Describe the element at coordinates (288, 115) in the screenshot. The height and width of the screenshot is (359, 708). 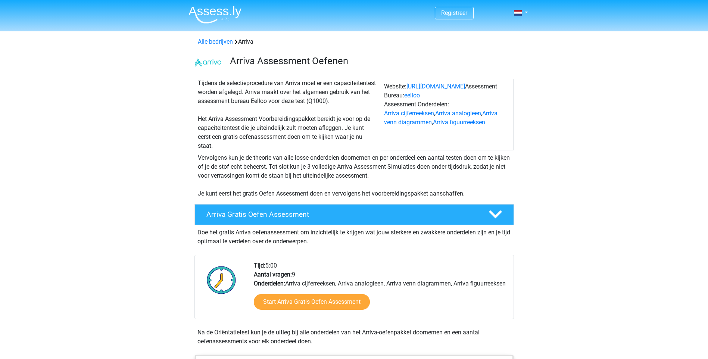
I see `div: Tijdens de selectieprocedure van Arriva moet er een capaciteitentest worden afgelegd. Arriva maak...` at that location.